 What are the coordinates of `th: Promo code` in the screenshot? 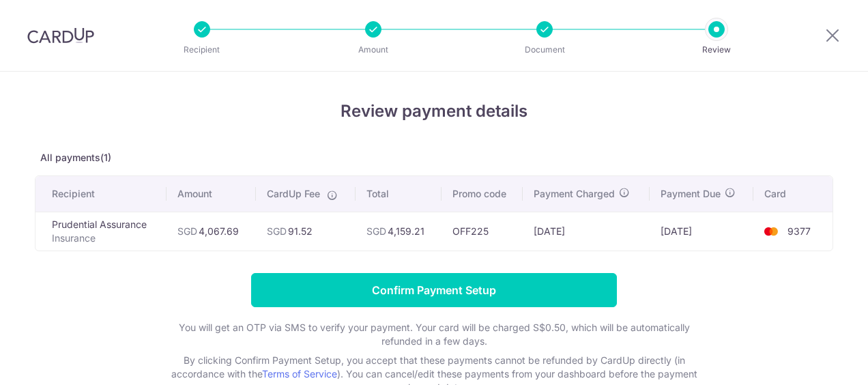 It's located at (482, 194).